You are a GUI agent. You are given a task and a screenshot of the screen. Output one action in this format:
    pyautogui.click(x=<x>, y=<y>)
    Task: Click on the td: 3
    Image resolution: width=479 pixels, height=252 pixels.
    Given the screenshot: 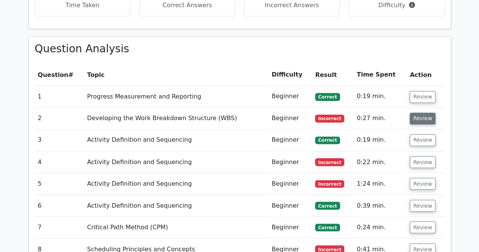 What is the action you would take?
    pyautogui.click(x=59, y=140)
    